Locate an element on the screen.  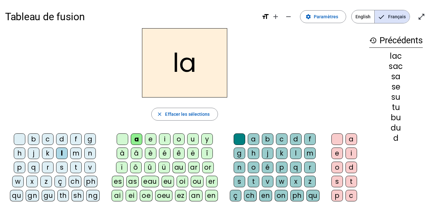
mat-icon: format_size is located at coordinates (265, 17).